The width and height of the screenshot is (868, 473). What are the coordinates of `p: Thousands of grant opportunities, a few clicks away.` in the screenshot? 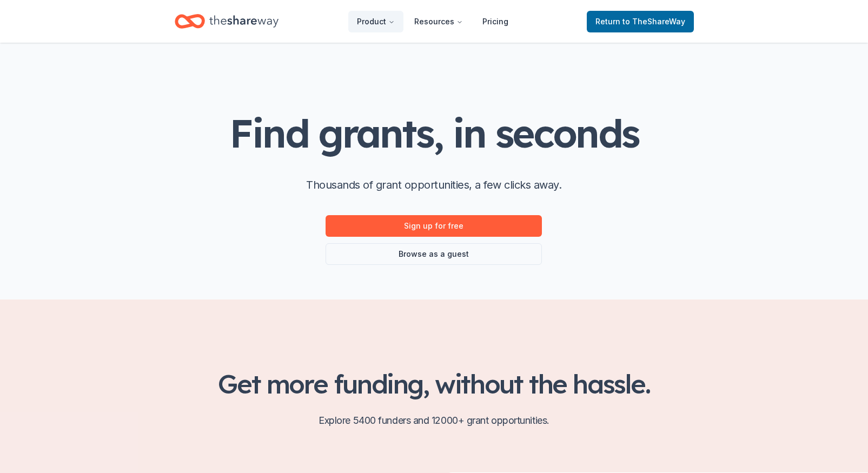 It's located at (434, 185).